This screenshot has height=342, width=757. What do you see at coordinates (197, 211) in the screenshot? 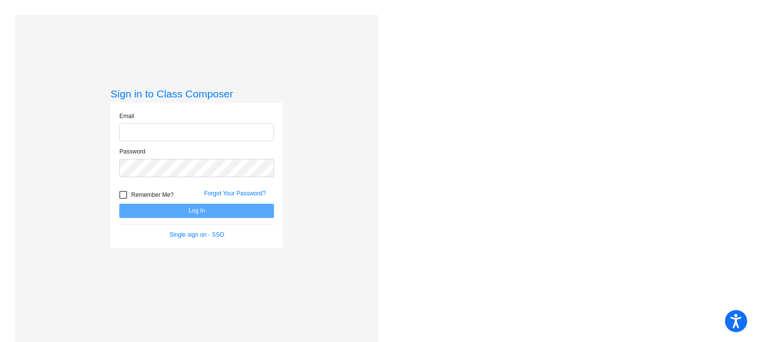
I see `button: Log In` at bounding box center [197, 211].